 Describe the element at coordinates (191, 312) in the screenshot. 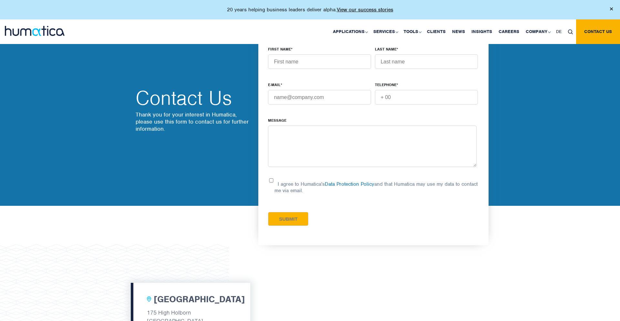

I see `p: 175 High Holborn` at that location.